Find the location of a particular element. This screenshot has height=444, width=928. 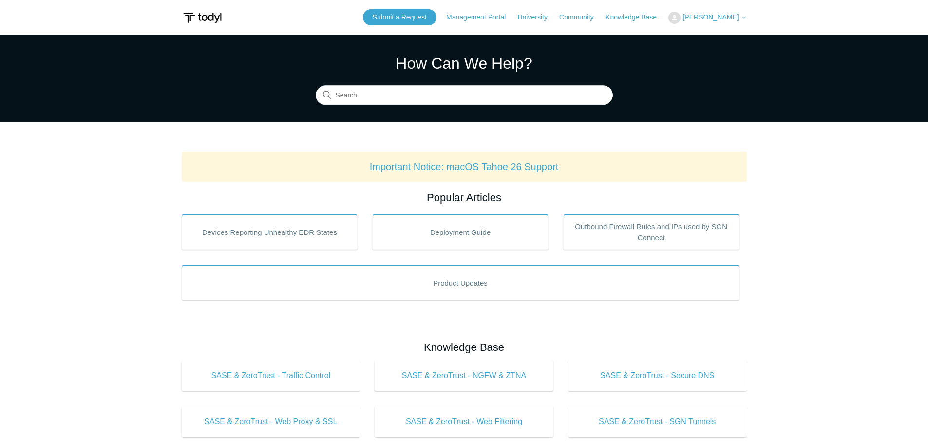

a: SASE & ZeroTrust - NGFW & ZTNA is located at coordinates (464, 376).